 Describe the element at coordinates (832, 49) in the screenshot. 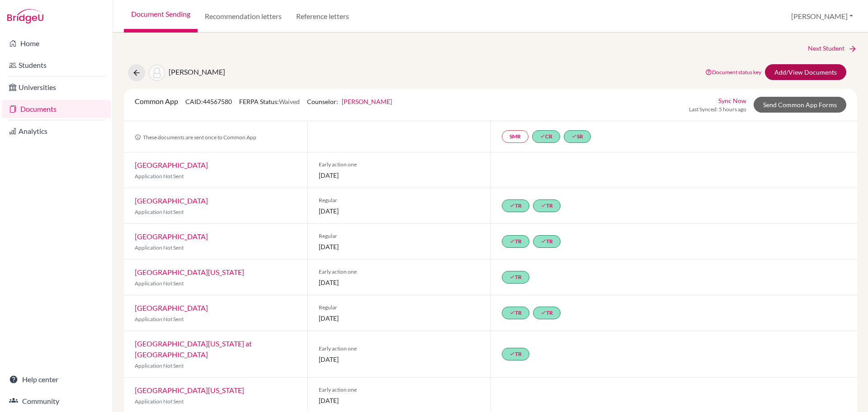

I see `a: Next Student` at that location.